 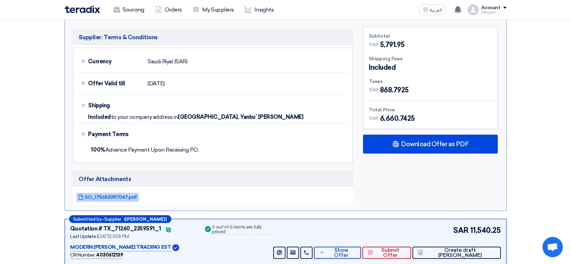 I want to click on span: Last Update, so click(x=83, y=236).